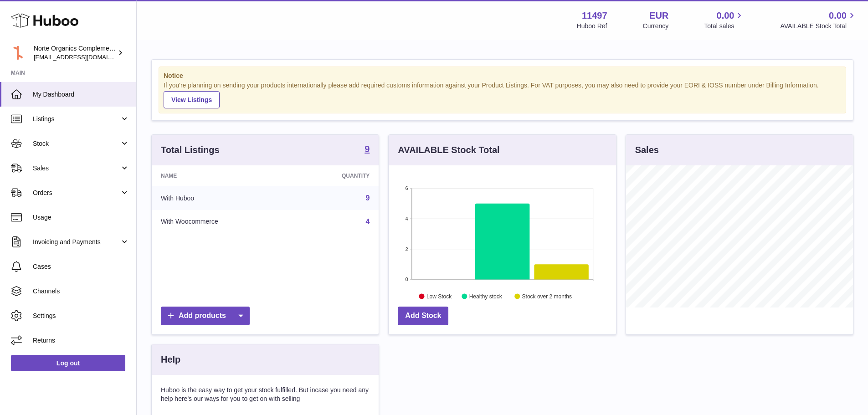 This screenshot has width=868, height=415. I want to click on div: Currency, so click(656, 26).